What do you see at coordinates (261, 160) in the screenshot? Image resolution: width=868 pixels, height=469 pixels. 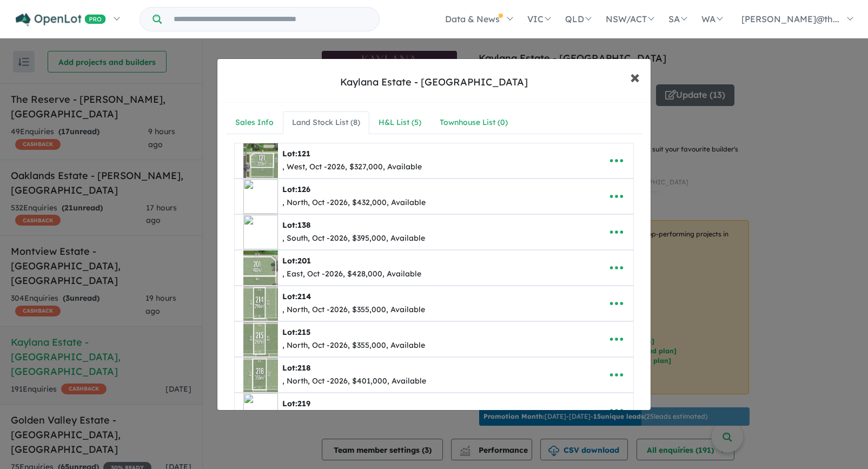 I see `img: Kaylana%20Estate%20-%20Tarneit%20-%20Lot%20121___1753316412.jpg` at bounding box center [261, 160].